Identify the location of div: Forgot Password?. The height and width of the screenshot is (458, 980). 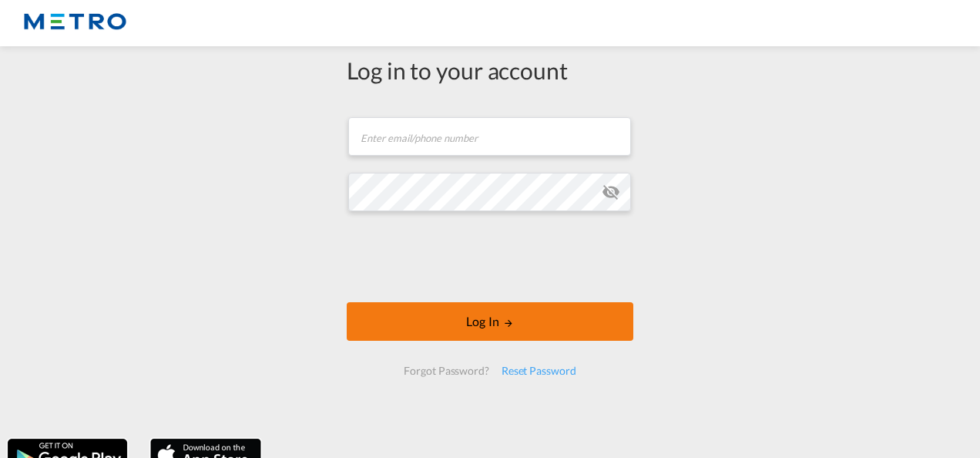
(446, 371).